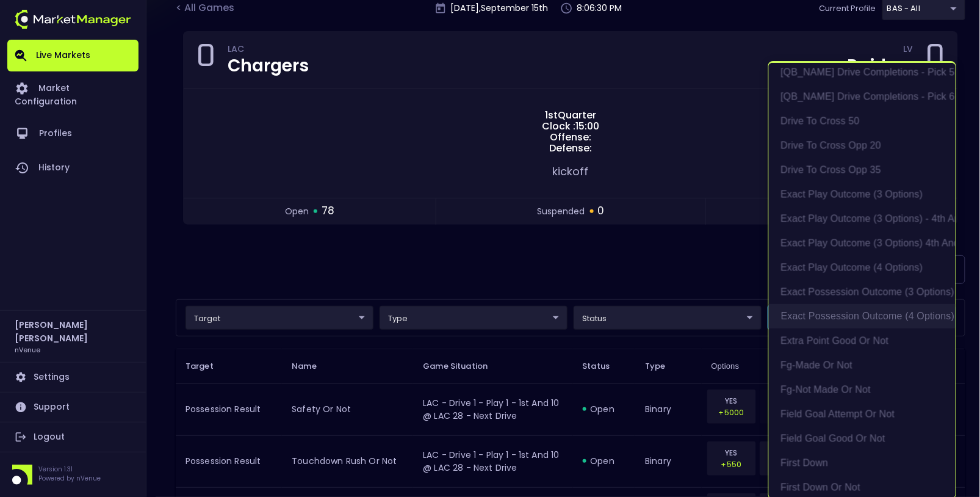 This screenshot has height=497, width=980. What do you see at coordinates (862, 121) in the screenshot?
I see `li: Drive to Cross 50` at bounding box center [862, 121].